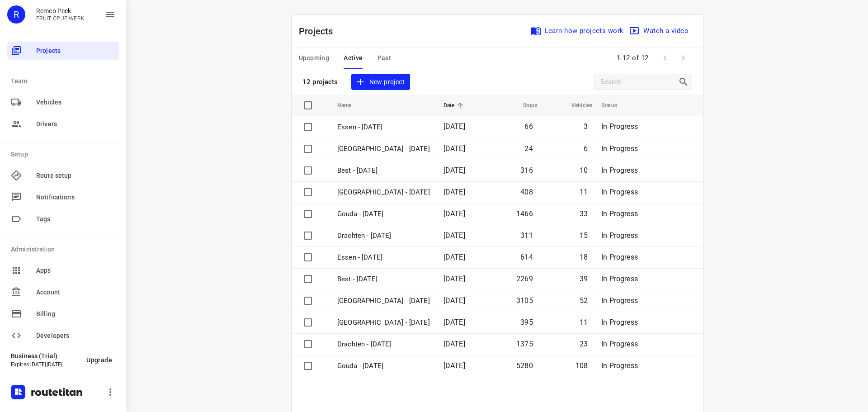 The height and width of the screenshot is (412, 868). What do you see at coordinates (65, 154) in the screenshot?
I see `p: Setup` at bounding box center [65, 154].